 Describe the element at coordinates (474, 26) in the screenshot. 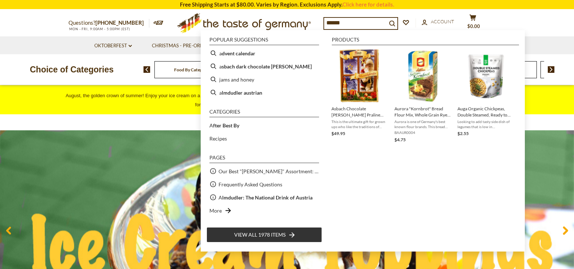

I see `span: $0.00` at that location.